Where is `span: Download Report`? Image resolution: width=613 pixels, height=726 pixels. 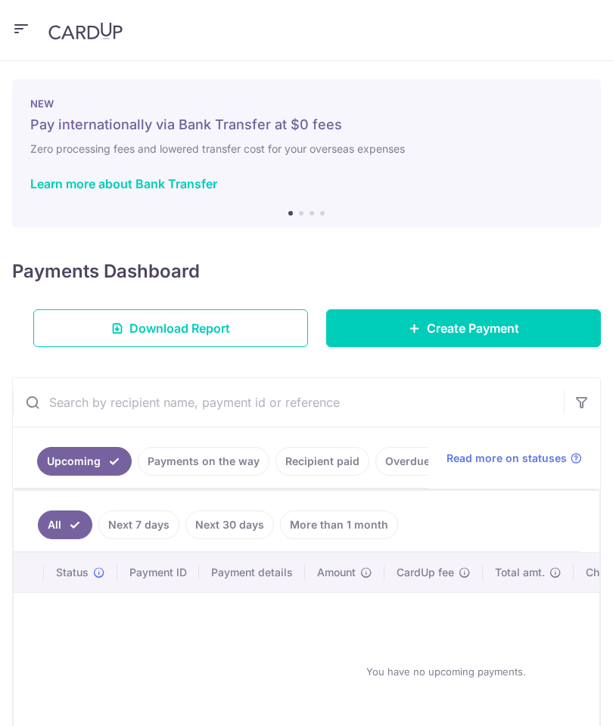 span: Download Report is located at coordinates (179, 328).